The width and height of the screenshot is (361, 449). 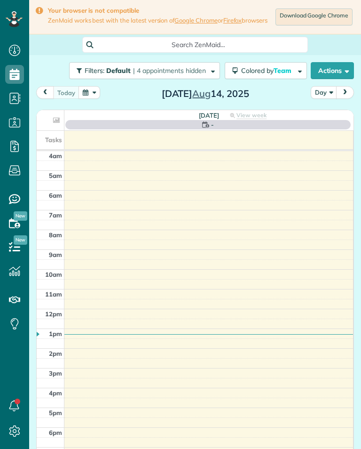 I want to click on span: 5am, so click(x=56, y=175).